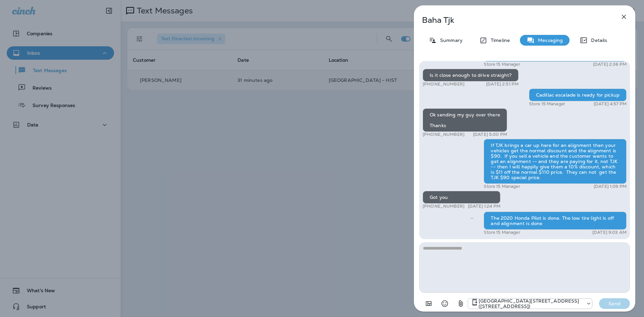 This screenshot has width=644, height=317. What do you see at coordinates (429, 304) in the screenshot?
I see `button: Add in a premade template` at bounding box center [429, 304].